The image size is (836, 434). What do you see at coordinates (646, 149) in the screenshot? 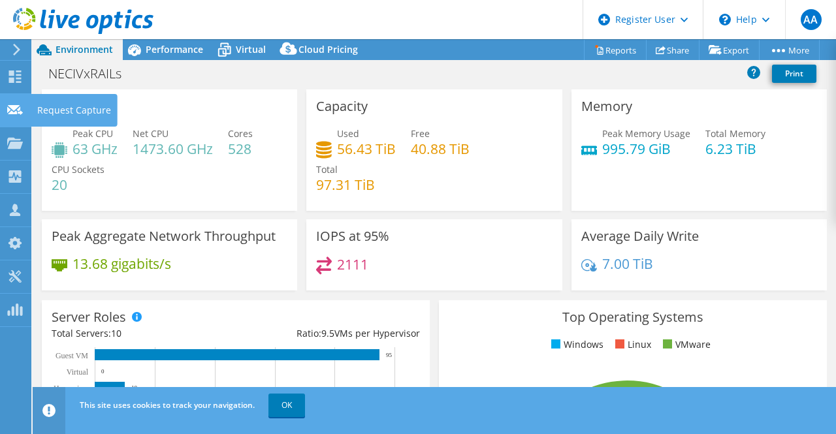
I see `h4: 995.79 GiB` at bounding box center [646, 149].